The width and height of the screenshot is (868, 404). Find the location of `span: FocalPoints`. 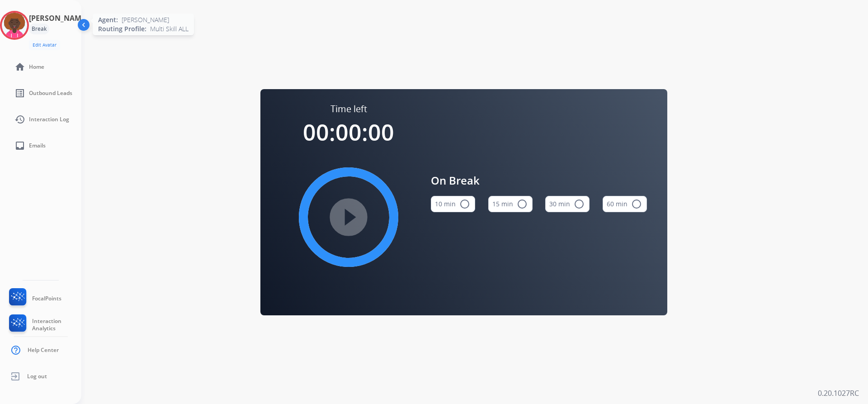

span: FocalPoints is located at coordinates (47, 298).